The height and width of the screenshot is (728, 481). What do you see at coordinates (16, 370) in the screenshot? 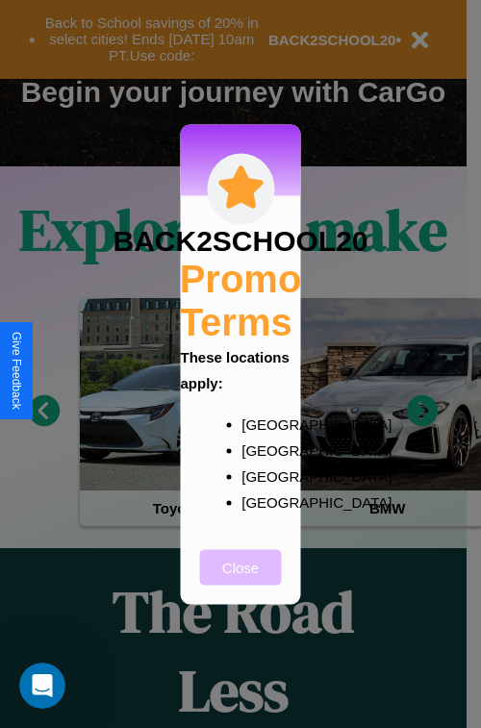
I see `div: Give Feedback` at bounding box center [16, 370].